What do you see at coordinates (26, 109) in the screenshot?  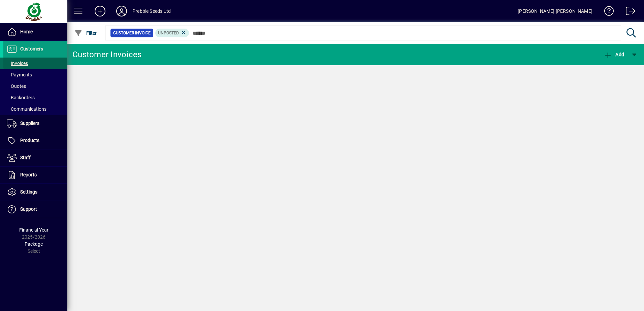 I see `span: Communications` at bounding box center [26, 109].